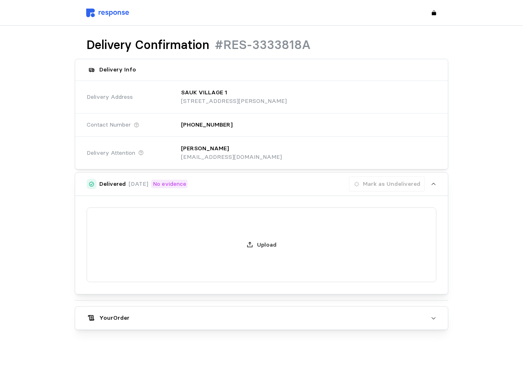 This screenshot has width=523, height=392. I want to click on h1: #RES-3333818A, so click(263, 45).